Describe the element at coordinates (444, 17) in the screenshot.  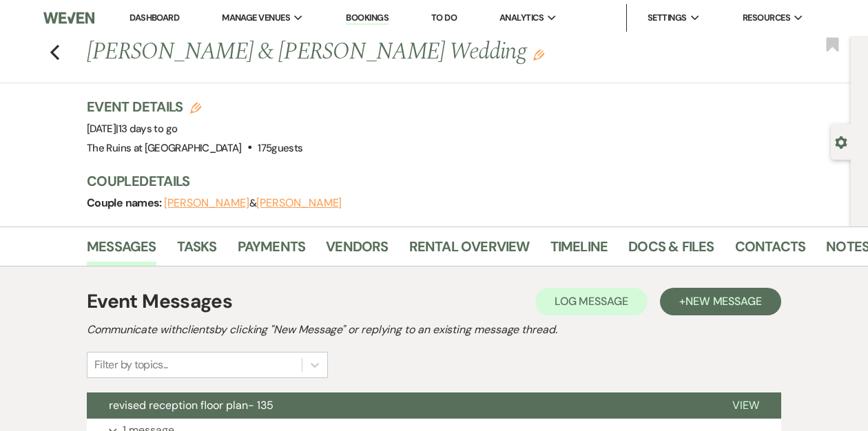
I see `a: To Do` at that location.